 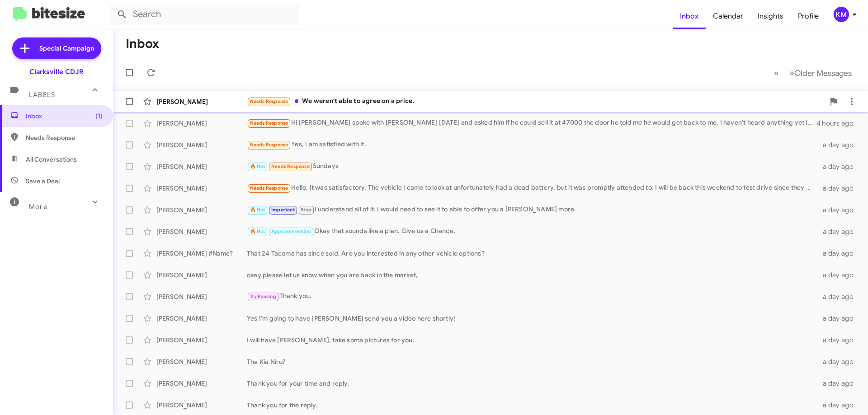 What do you see at coordinates (728, 16) in the screenshot?
I see `a: Calendar` at bounding box center [728, 16].